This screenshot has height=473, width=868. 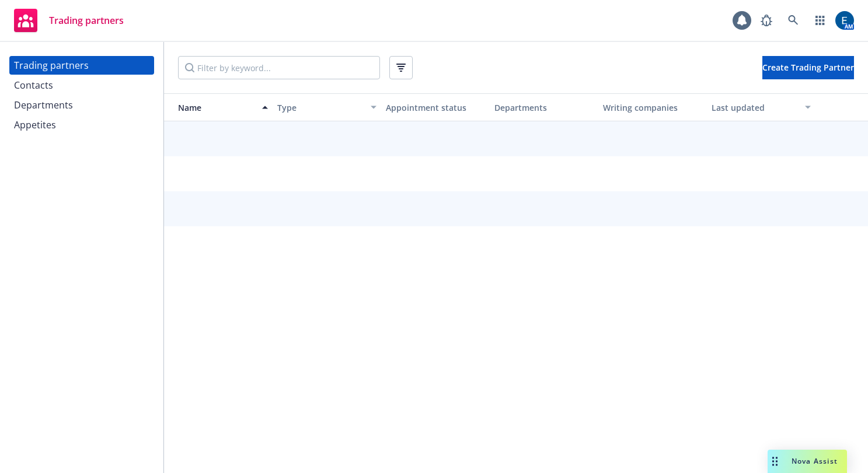 I want to click on span: Trading partners, so click(x=86, y=20).